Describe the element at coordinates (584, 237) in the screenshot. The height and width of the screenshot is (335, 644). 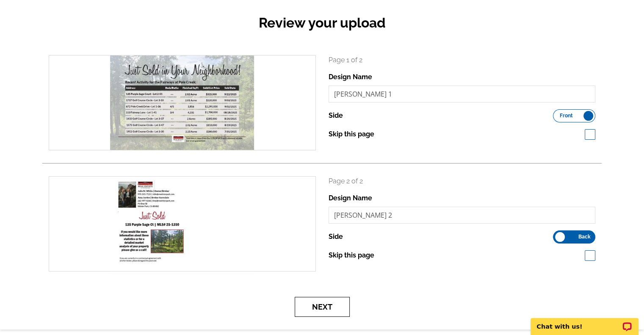
I see `span: Back` at that location.